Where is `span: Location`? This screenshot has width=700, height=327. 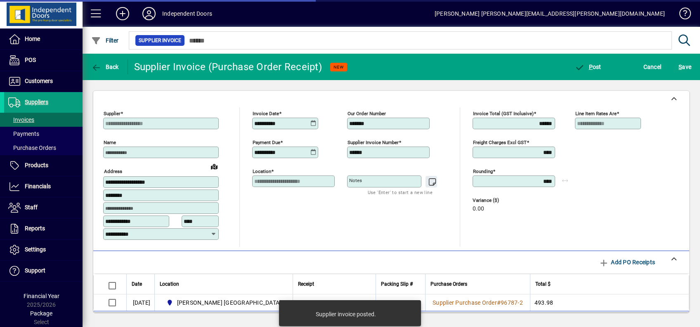 span: Location is located at coordinates (169, 284).